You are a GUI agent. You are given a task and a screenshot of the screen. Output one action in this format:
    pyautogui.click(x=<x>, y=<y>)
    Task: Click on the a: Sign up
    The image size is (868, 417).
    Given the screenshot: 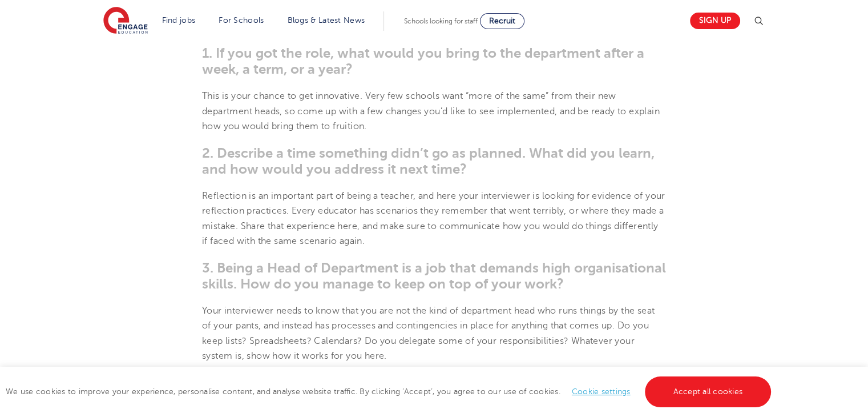 What is the action you would take?
    pyautogui.click(x=716, y=20)
    